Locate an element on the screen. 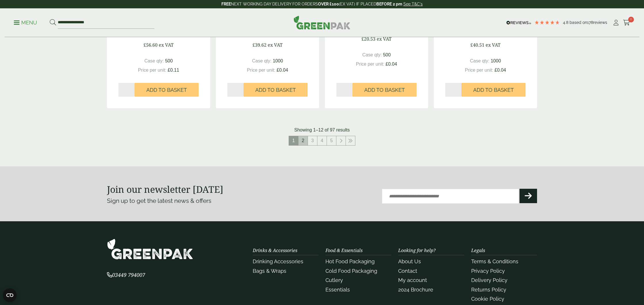 This screenshot has height=305, width=644. a: My account is located at coordinates (413, 280).